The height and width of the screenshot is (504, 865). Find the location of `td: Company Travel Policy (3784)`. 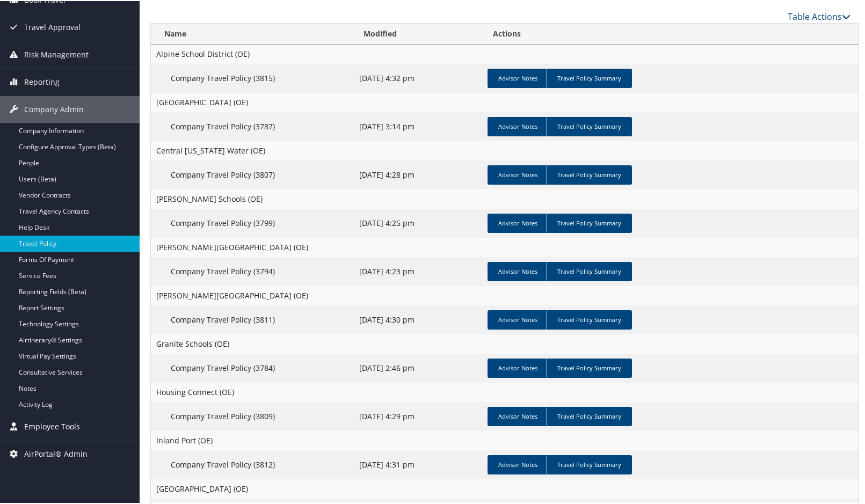

td: Company Travel Policy (3784) is located at coordinates (252, 367).